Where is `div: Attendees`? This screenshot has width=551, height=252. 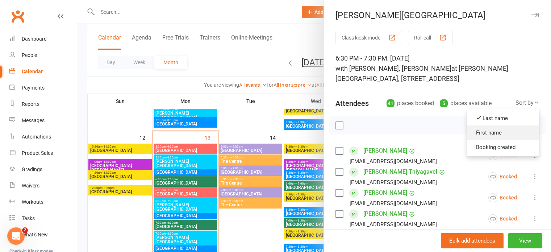 div: Attendees is located at coordinates (352, 103).